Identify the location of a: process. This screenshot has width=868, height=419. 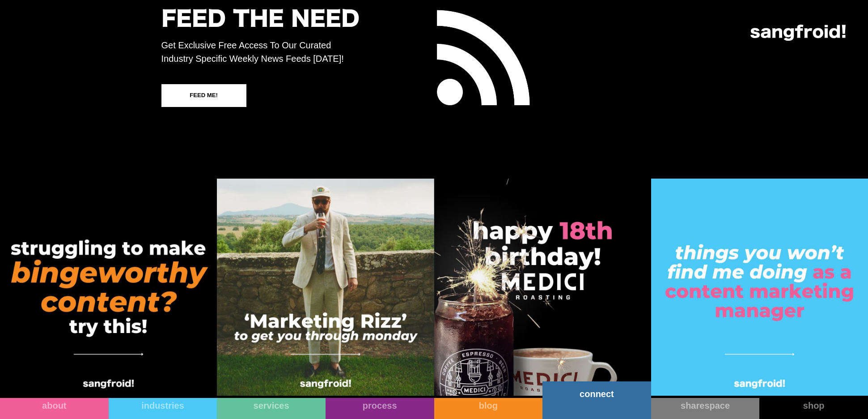
(379, 408).